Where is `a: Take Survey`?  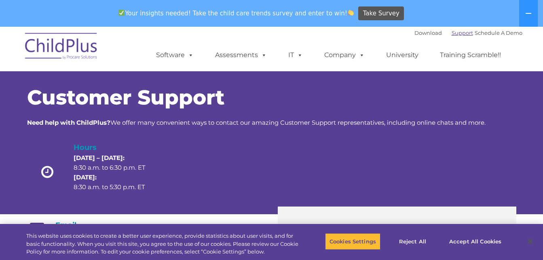
a: Take Survey is located at coordinates (381, 13).